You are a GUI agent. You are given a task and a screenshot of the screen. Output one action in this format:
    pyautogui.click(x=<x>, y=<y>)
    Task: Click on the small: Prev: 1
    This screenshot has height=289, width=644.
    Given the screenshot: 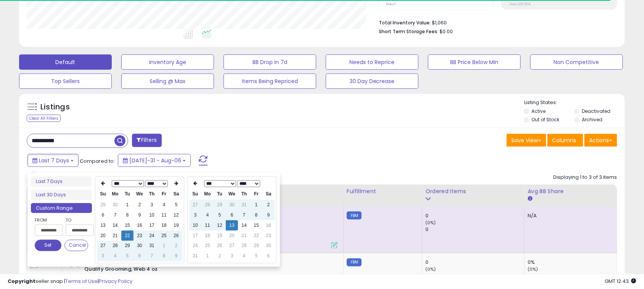 What is the action you would take?
    pyautogui.click(x=391, y=4)
    